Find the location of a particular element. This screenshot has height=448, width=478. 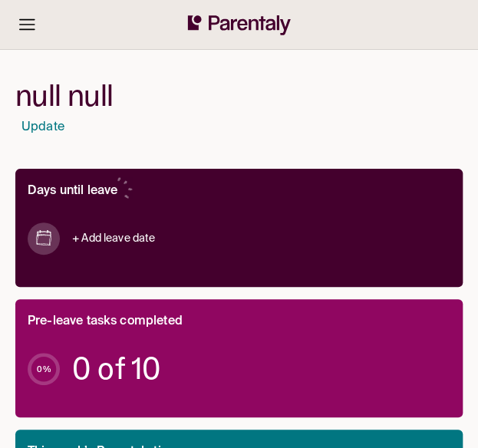

p: Pre-leave tasks completed is located at coordinates (105, 322).